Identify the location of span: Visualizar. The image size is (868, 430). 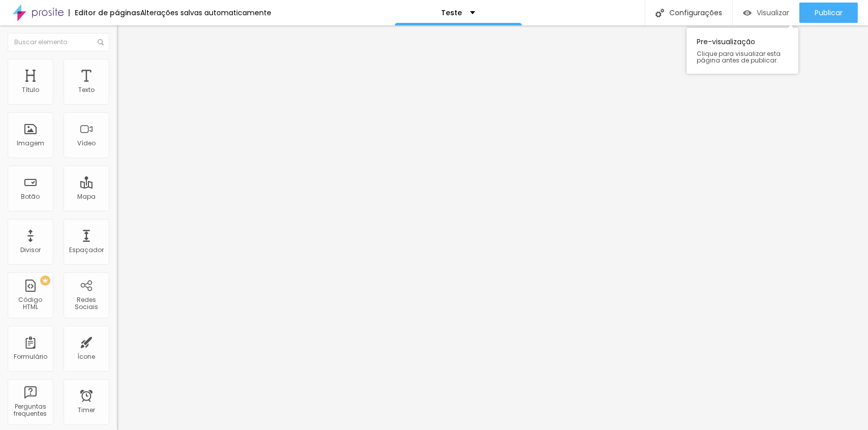
(773, 13).